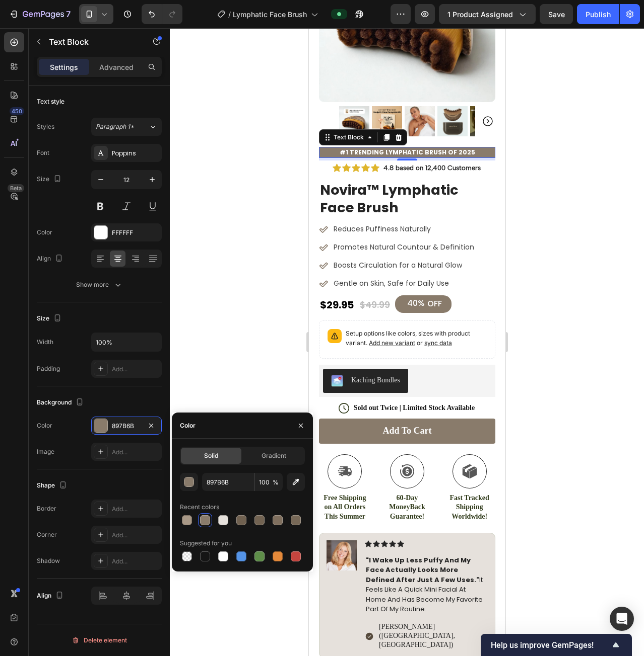 The height and width of the screenshot is (656, 644). What do you see at coordinates (36, 479) in the screenshot?
I see `p: Free Shipping on All Orders This Summer` at bounding box center [36, 479].